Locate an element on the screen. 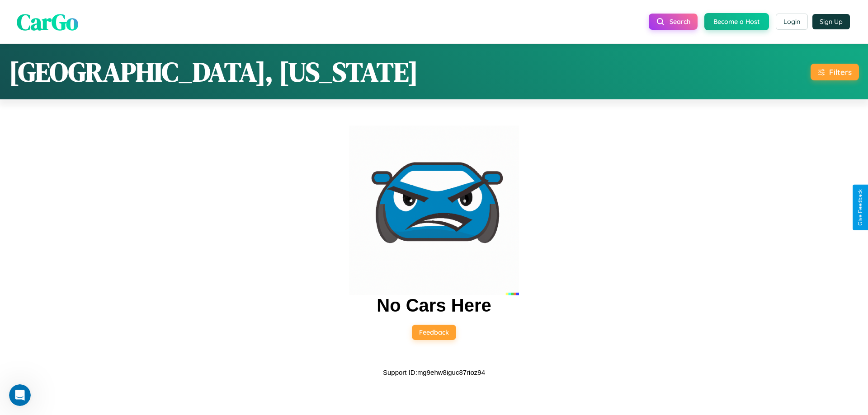 The height and width of the screenshot is (415, 868). div: Filters is located at coordinates (840, 72).